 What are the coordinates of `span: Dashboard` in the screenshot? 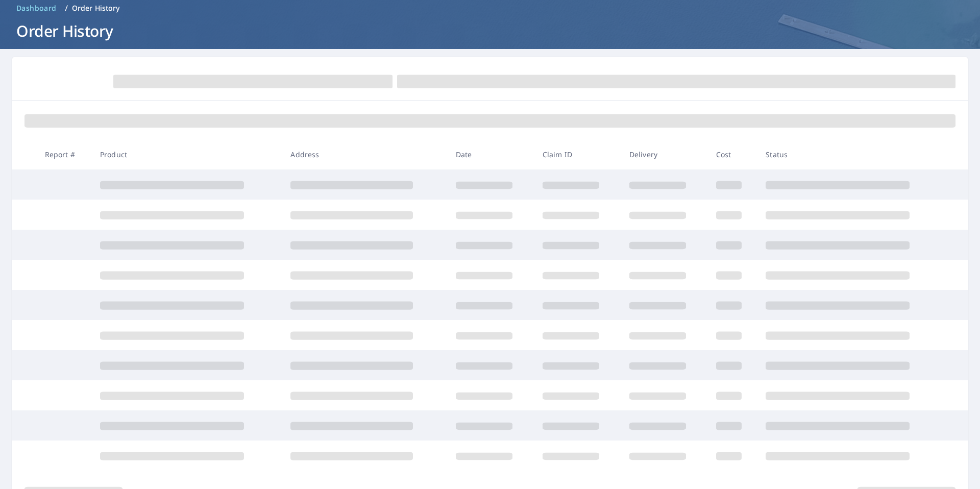 It's located at (36, 8).